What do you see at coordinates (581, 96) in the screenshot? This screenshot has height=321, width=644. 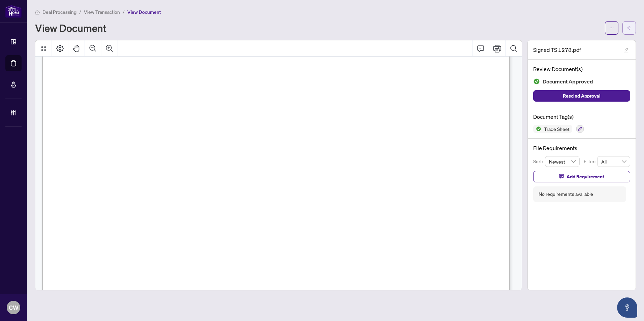 I see `button: Rescind Approval` at bounding box center [581, 96].